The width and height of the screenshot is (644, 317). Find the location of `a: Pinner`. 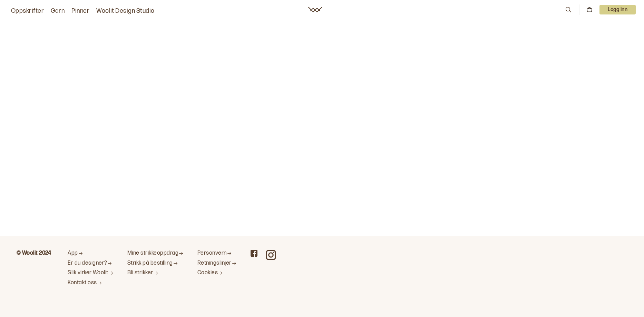

a: Pinner is located at coordinates (81, 11).